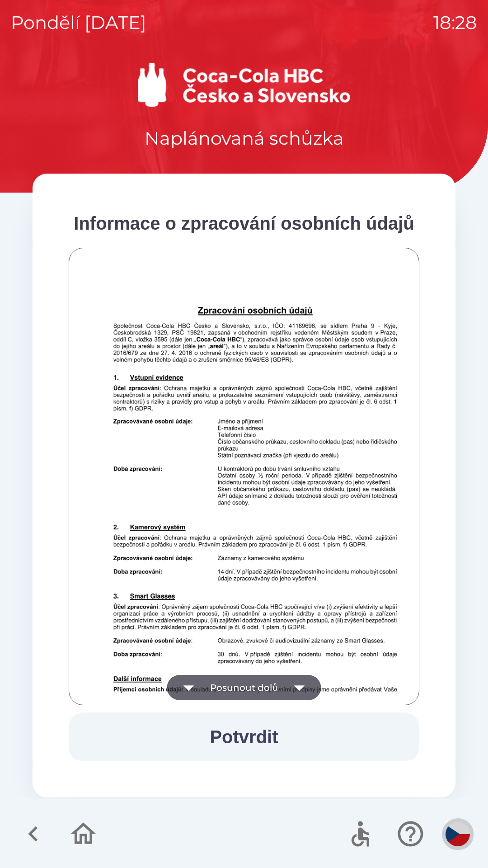 Image resolution: width=488 pixels, height=868 pixels. What do you see at coordinates (244, 85) in the screenshot?
I see `img: Logo` at bounding box center [244, 85].